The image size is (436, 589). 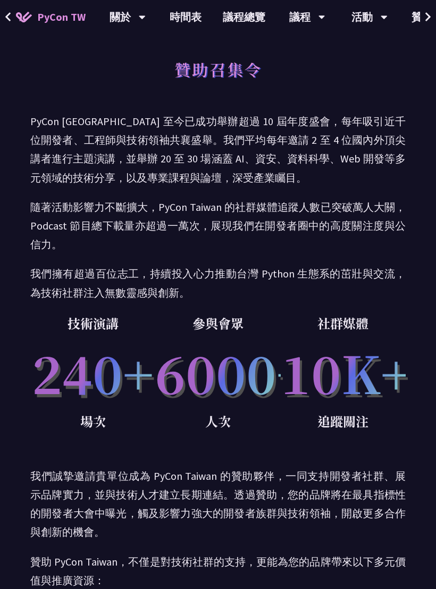 What do you see at coordinates (343, 421) in the screenshot?
I see `p: 追蹤關注` at bounding box center [343, 421].